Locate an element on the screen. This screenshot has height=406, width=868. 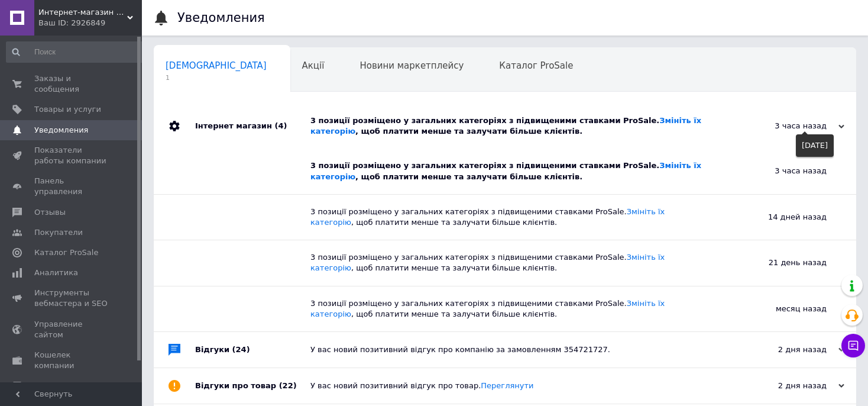
span: Акції is located at coordinates (313, 66).